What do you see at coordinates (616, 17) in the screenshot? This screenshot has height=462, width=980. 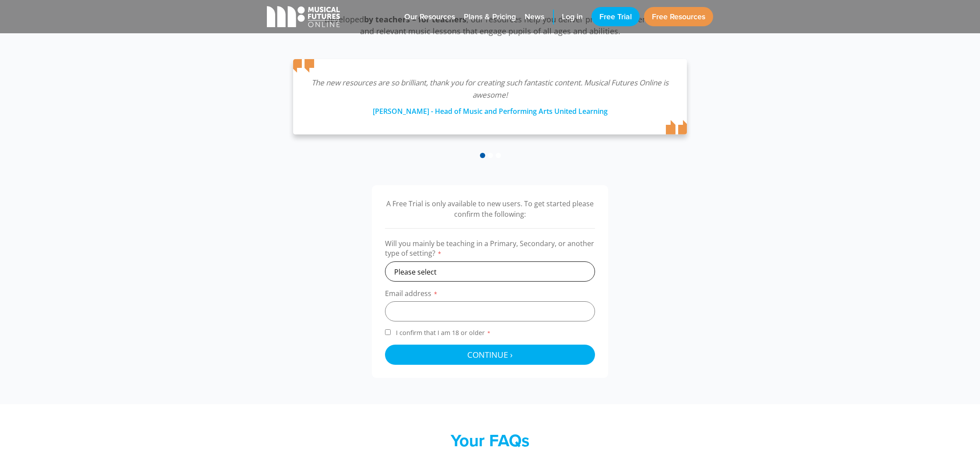 I see `a: Free Trial` at bounding box center [616, 17].